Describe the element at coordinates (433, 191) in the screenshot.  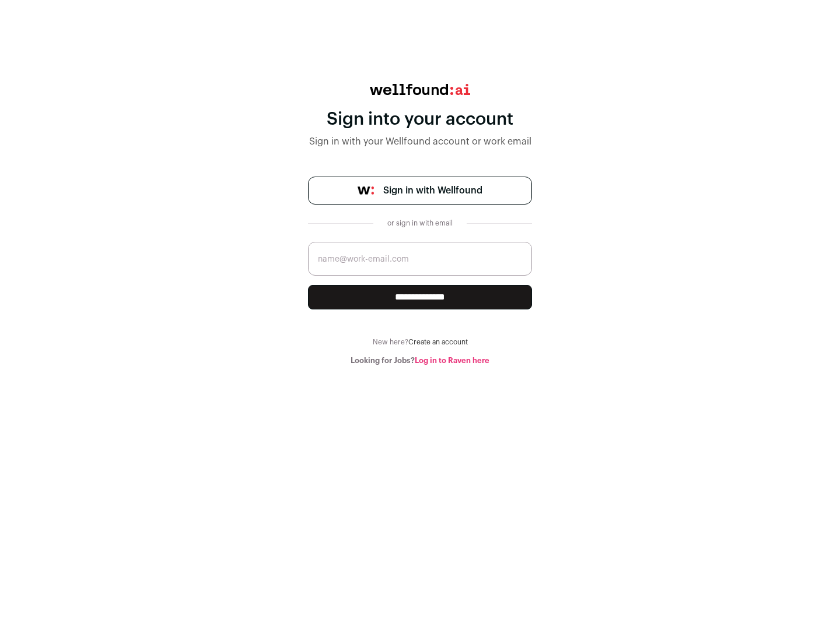
I see `span: Sign in with Wellfound` at that location.